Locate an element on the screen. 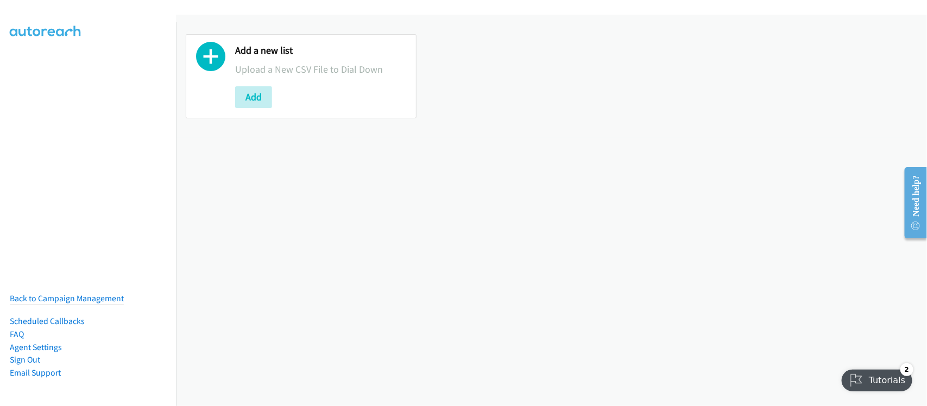  h2: Add a new list is located at coordinates (321, 51).